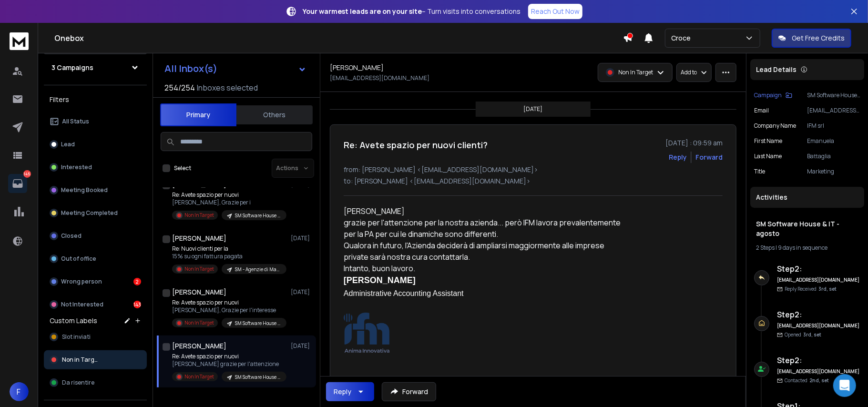 The width and height of the screenshot is (868, 407). What do you see at coordinates (768, 157) in the screenshot?
I see `p: Last Name` at bounding box center [768, 157].